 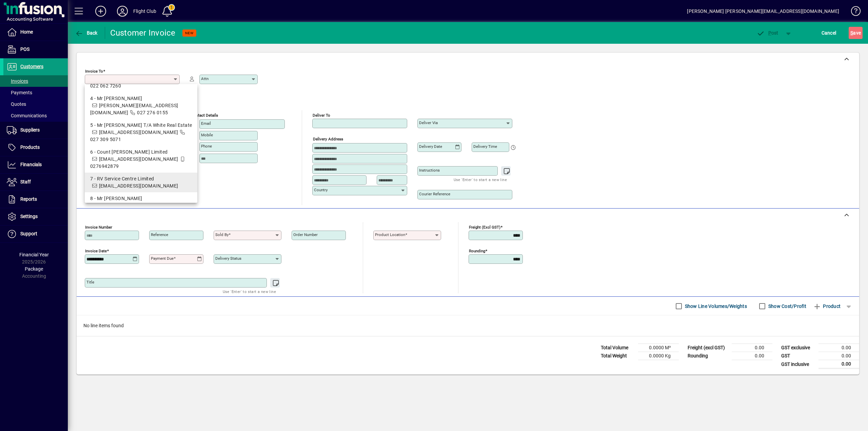 I want to click on a: Reports, so click(x=35, y=199).